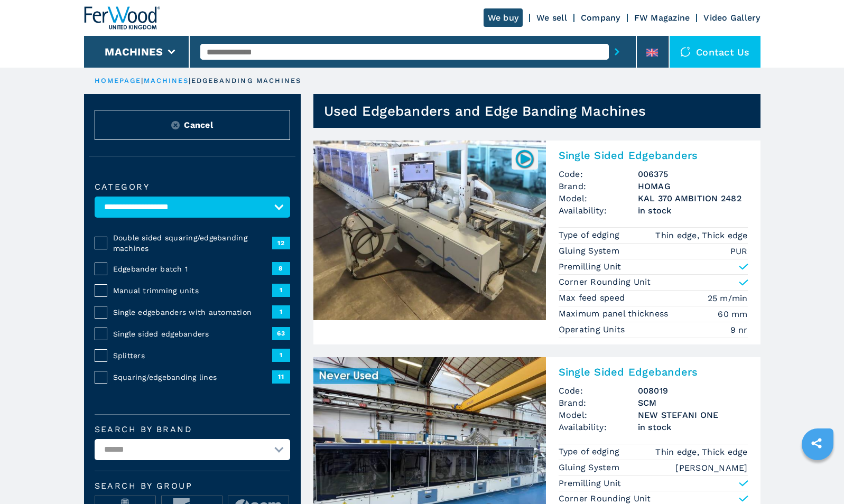 This screenshot has width=844, height=504. Describe the element at coordinates (693, 415) in the screenshot. I see `h3: NEW STEFANI ONE` at that location.